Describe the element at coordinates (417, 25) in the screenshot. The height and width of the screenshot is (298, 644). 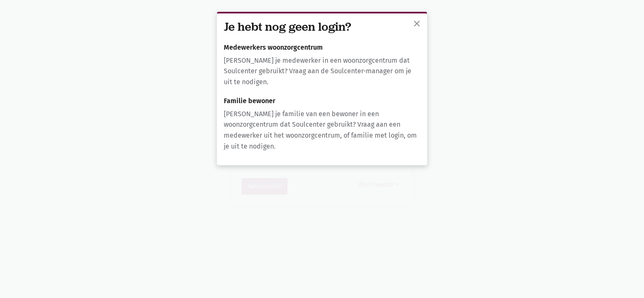
I see `button: sluiten` at that location.